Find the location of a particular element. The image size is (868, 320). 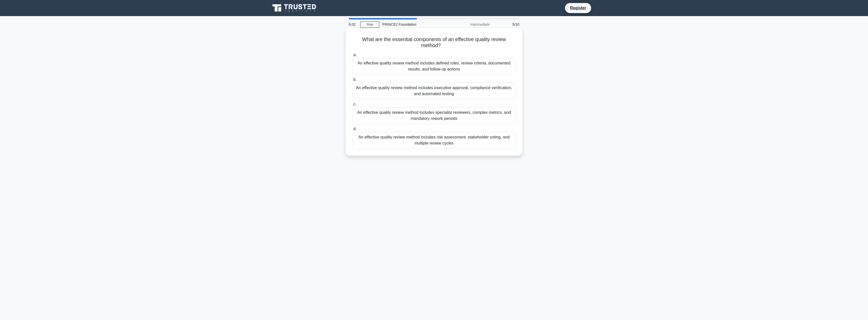

div: PRINCE2 Foundation is located at coordinates (414, 24).